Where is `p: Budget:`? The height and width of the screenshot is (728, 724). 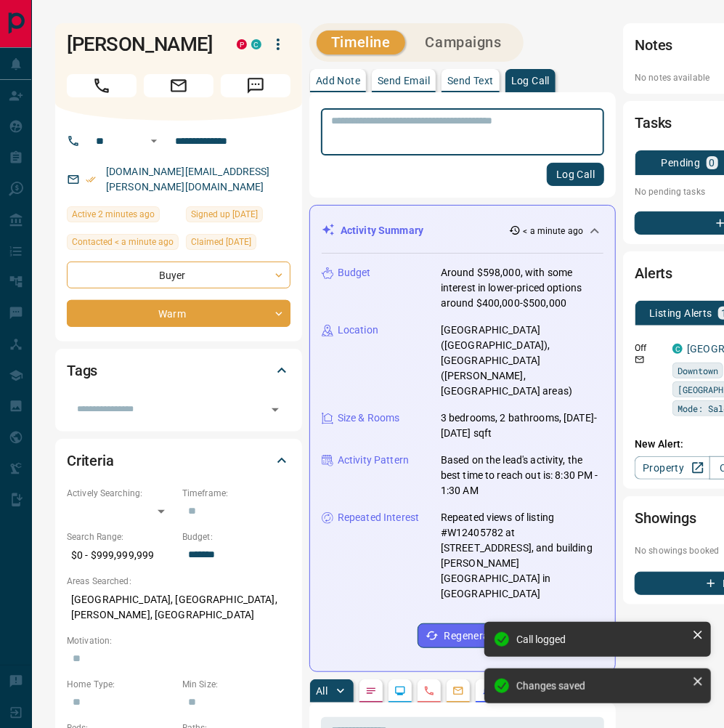
p: Budget: is located at coordinates (236, 537).